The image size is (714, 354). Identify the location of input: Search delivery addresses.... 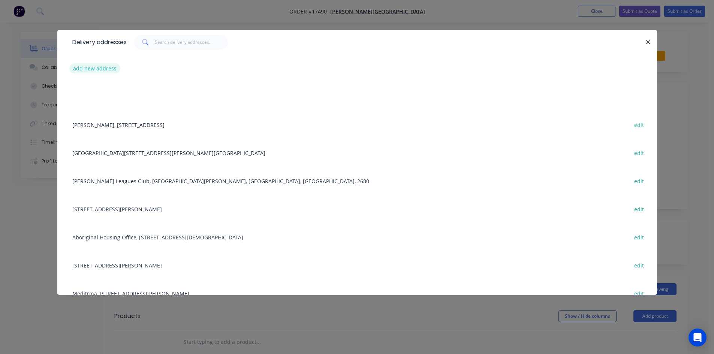
(191, 42).